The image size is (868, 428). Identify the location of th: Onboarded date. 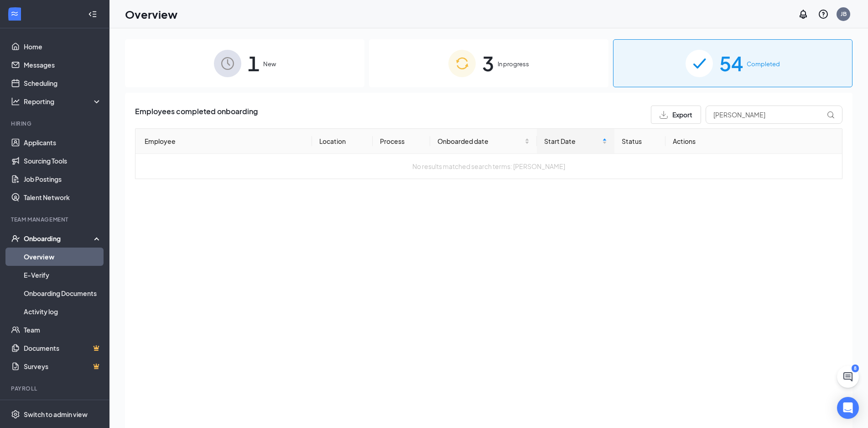
(484, 141).